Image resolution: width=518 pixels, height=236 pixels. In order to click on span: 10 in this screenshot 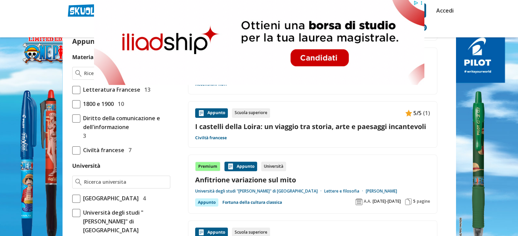, I will do `click(119, 104)`.